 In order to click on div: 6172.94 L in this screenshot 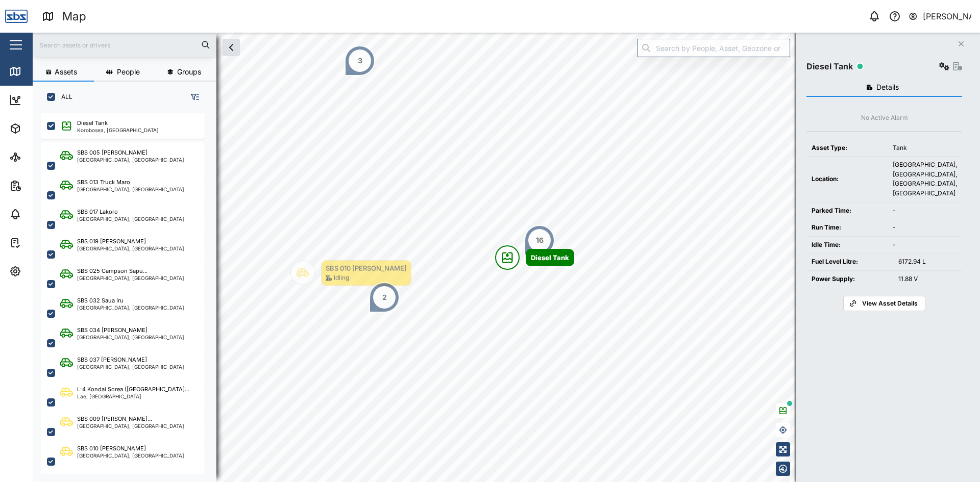, I will do `click(927, 262)`.